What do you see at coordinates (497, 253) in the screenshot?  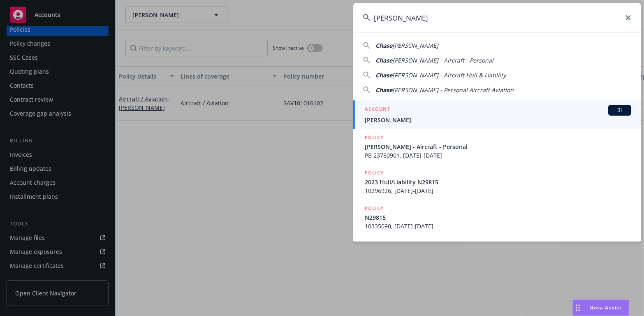 I see `a: POLICY` at bounding box center [497, 253].